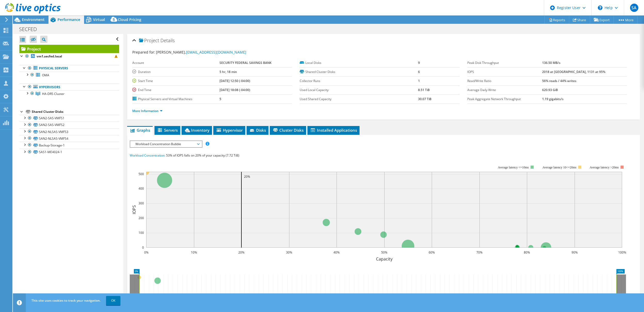 Image resolution: width=644 pixels, height=312 pixels. Describe the element at coordinates (553, 99) in the screenshot. I see `b: 1.19 gigabits/s` at that location.